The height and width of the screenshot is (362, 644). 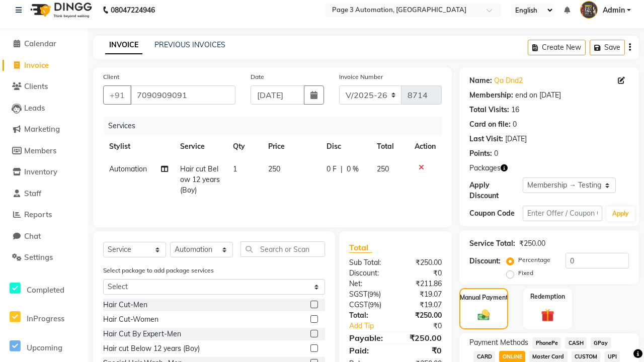 I want to click on div: Total Visits:, so click(x=489, y=110).